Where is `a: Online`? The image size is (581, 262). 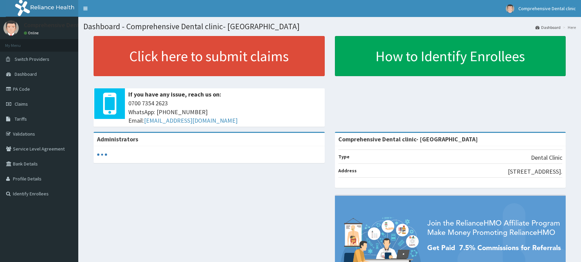
a: Online is located at coordinates (32, 33).